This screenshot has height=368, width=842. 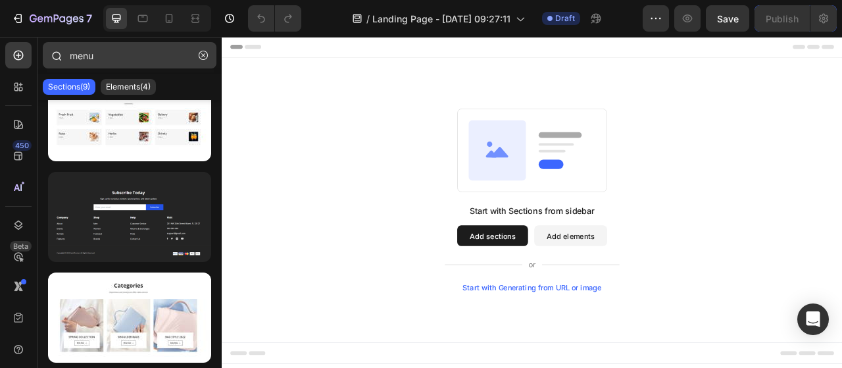 What do you see at coordinates (20, 246) in the screenshot?
I see `div: Beta` at bounding box center [20, 246].